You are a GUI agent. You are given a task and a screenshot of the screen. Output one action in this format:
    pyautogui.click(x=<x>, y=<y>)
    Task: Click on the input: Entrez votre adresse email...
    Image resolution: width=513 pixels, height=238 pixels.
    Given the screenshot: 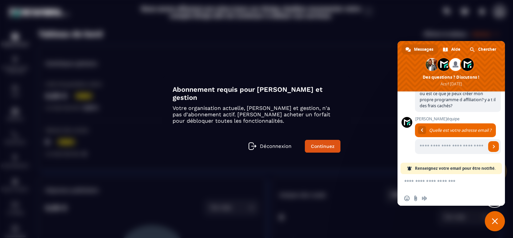 What is the action you would take?
    pyautogui.click(x=451, y=146)
    